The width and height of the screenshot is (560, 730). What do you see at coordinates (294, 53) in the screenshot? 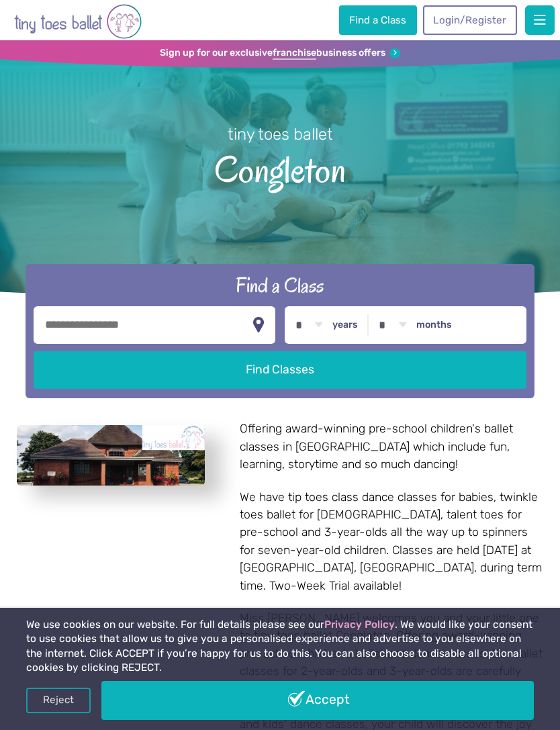
I see `strong: franchise` at bounding box center [294, 53].